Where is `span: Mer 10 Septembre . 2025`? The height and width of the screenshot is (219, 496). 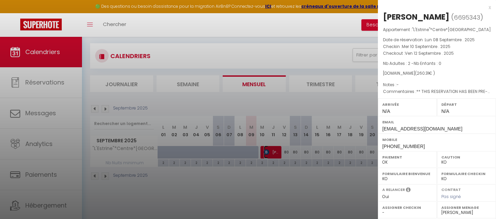 span: Mer 10 Septembre . 2025 is located at coordinates (426, 46).